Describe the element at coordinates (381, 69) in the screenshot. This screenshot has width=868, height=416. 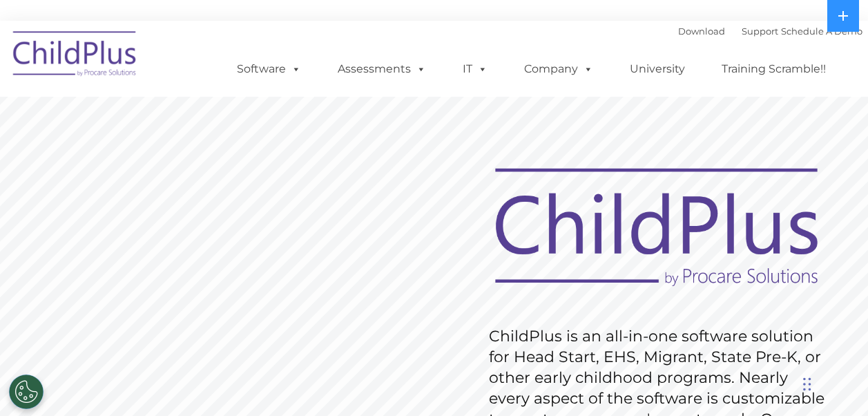
I see `a: Assessments` at that location.